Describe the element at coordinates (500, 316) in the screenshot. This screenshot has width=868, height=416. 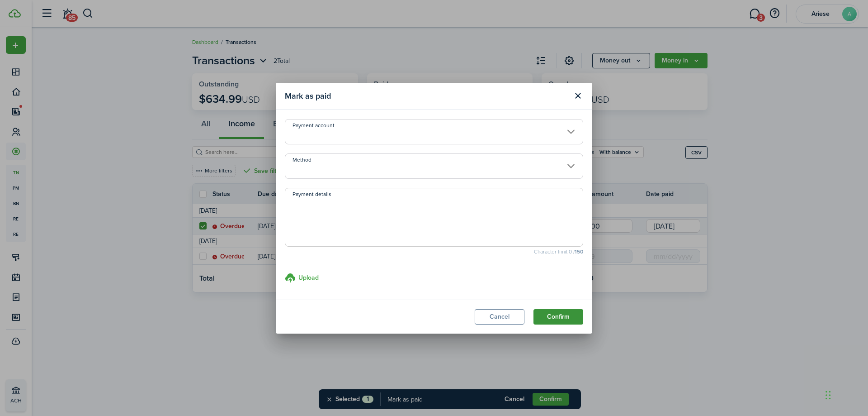
I see `button: Cancel` at that location.